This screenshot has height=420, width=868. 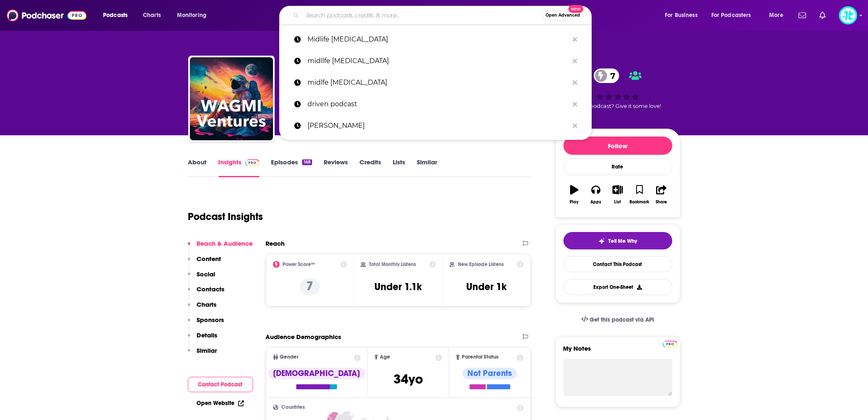 I want to click on h2: Audience Demographics, so click(x=303, y=337).